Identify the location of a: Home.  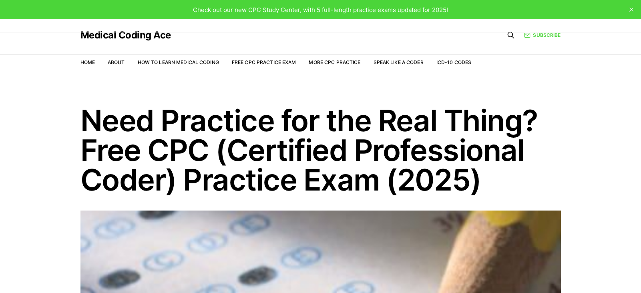
(88, 62).